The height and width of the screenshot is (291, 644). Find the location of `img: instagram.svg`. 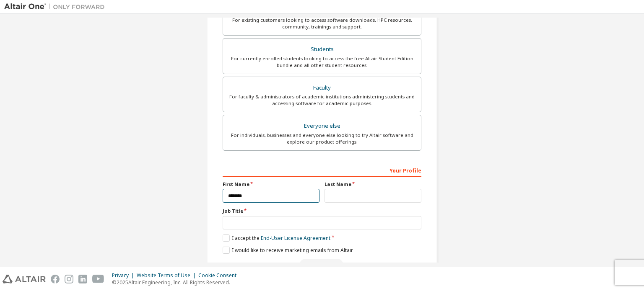

img: instagram.svg is located at coordinates (68, 279).